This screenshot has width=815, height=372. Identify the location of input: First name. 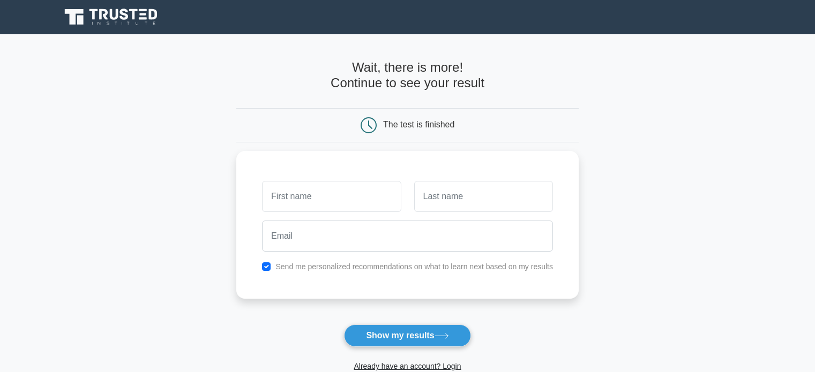
(331, 197).